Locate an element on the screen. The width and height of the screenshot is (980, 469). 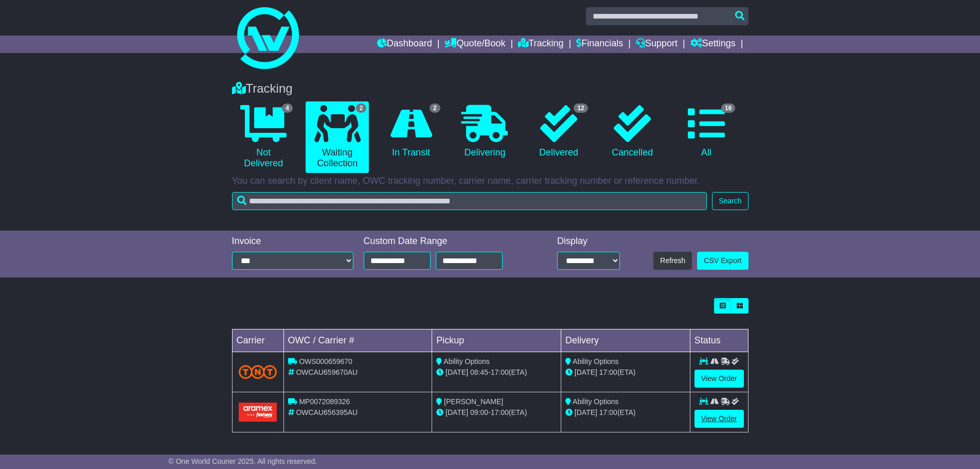
span: OWS000659670 is located at coordinates (326, 361).